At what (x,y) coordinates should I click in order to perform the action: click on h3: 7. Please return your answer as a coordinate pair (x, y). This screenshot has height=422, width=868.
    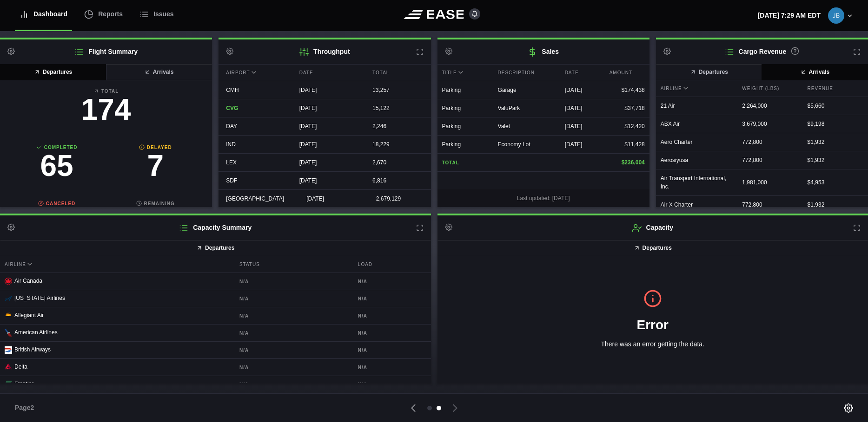
    Looking at the image, I should click on (155, 166).